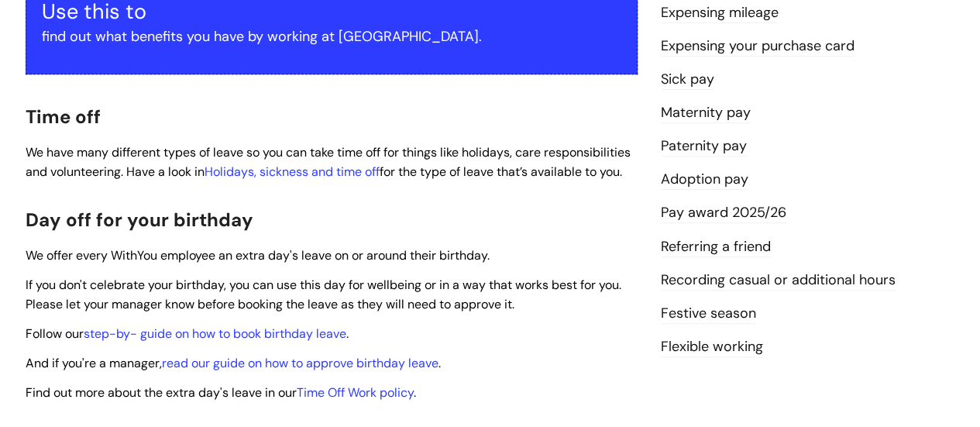  Describe the element at coordinates (221, 392) in the screenshot. I see `span: Find out more about the extra day's leave in our .` at that location.